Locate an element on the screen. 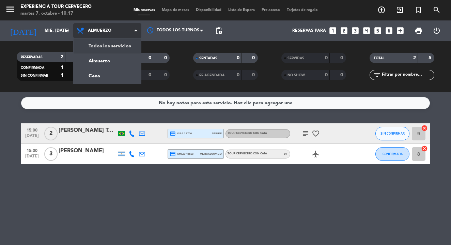  a: Almuerzo is located at coordinates (107, 61).